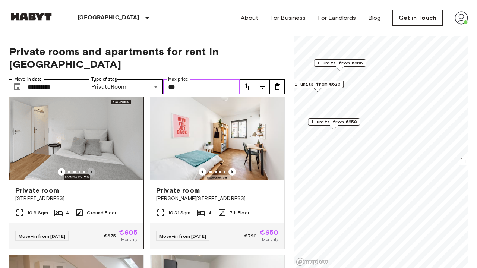 This screenshot has height=268, width=477. Describe the element at coordinates (217, 135) in the screenshot. I see `img: Marketing picture of unit DE-01-09-041-02Q` at that location.